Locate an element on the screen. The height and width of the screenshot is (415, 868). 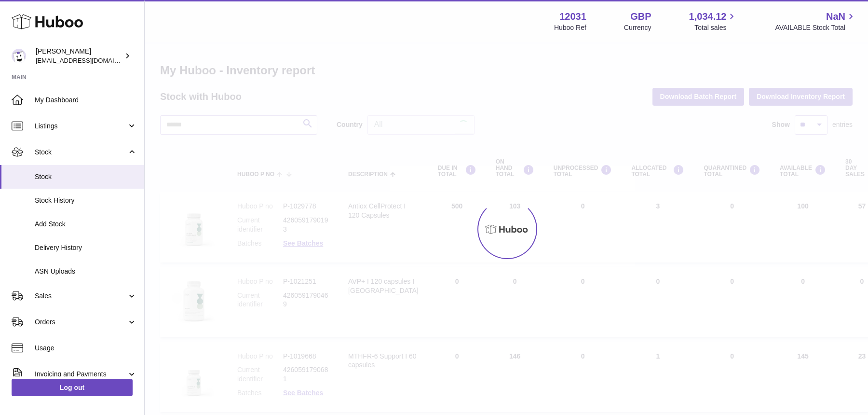
strong: 12031 is located at coordinates (573, 16).